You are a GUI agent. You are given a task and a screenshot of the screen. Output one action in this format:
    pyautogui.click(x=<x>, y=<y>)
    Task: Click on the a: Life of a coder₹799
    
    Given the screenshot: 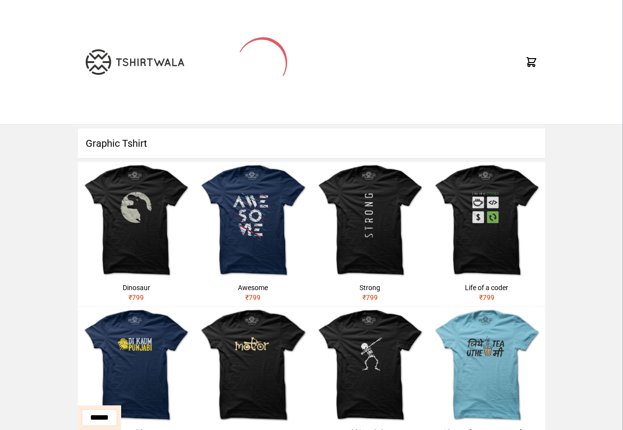 What is the action you would take?
    pyautogui.click(x=487, y=234)
    